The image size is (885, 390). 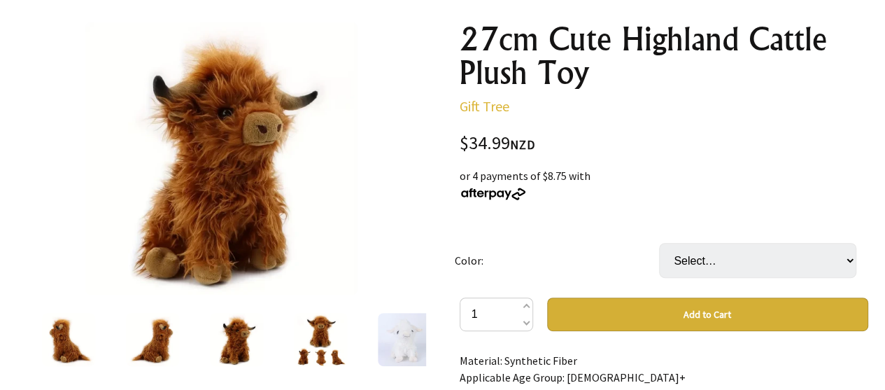 What do you see at coordinates (484, 106) in the screenshot?
I see `a: Gift Tree` at bounding box center [484, 106].